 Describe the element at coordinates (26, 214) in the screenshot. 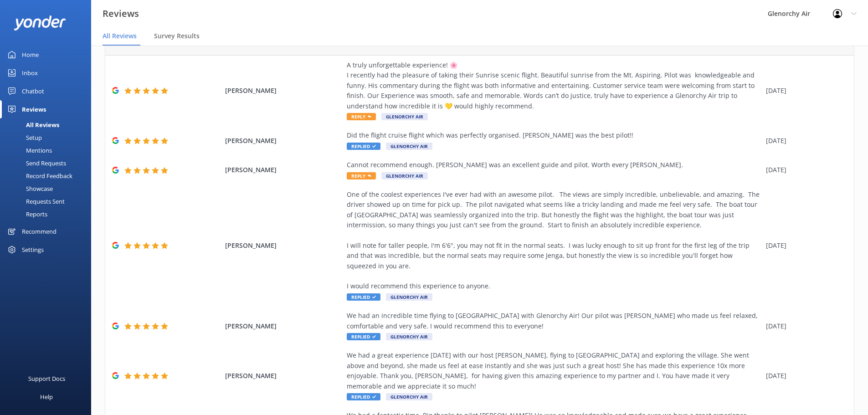

I see `div: Reports` at that location.